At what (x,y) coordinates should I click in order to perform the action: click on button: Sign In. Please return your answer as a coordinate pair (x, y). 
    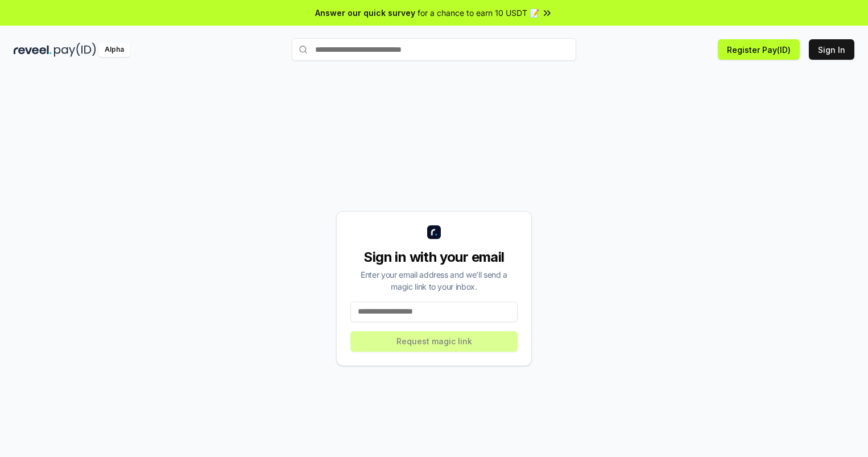
    Looking at the image, I should click on (831, 49).